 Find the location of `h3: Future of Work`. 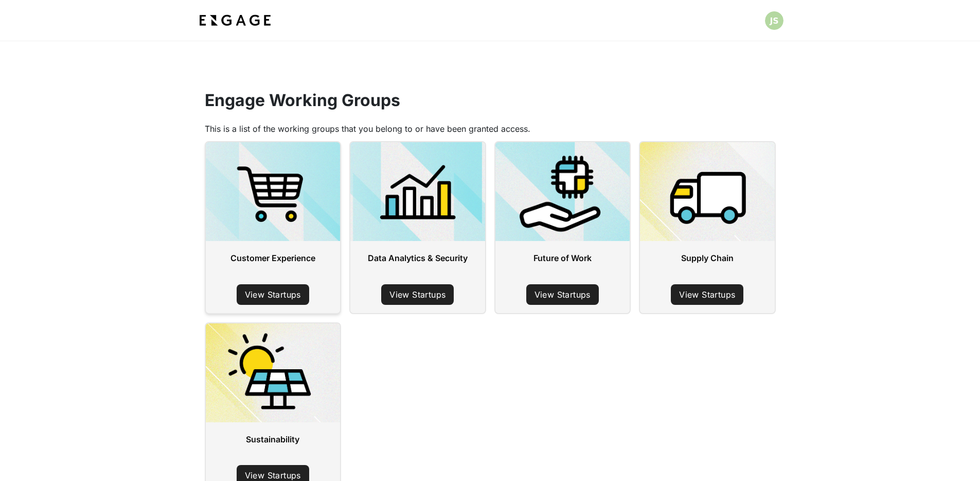

h3: Future of Work is located at coordinates (563, 258).